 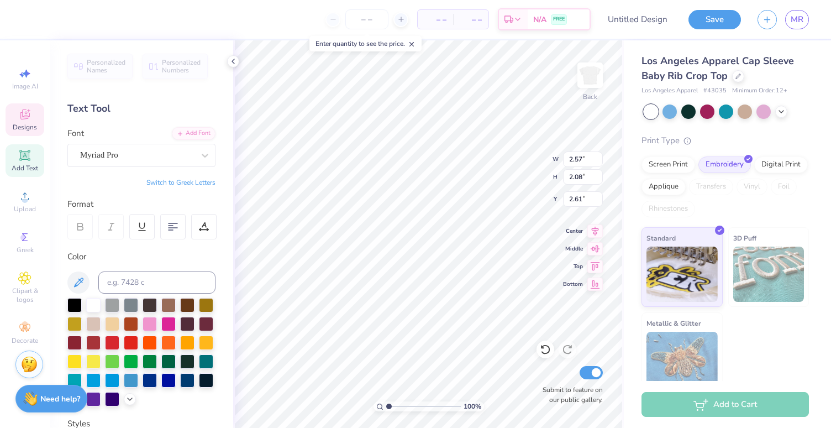 I want to click on strong: Need help?, so click(x=60, y=398).